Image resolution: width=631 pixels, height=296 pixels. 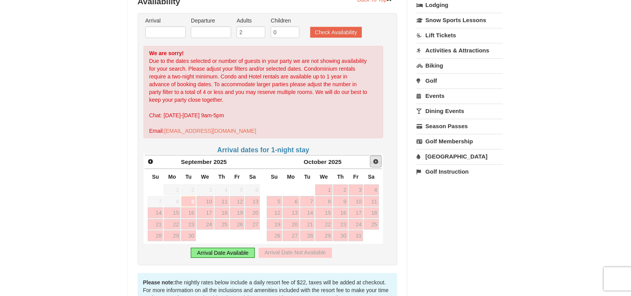 What do you see at coordinates (460, 65) in the screenshot?
I see `a: Biking` at bounding box center [460, 65].